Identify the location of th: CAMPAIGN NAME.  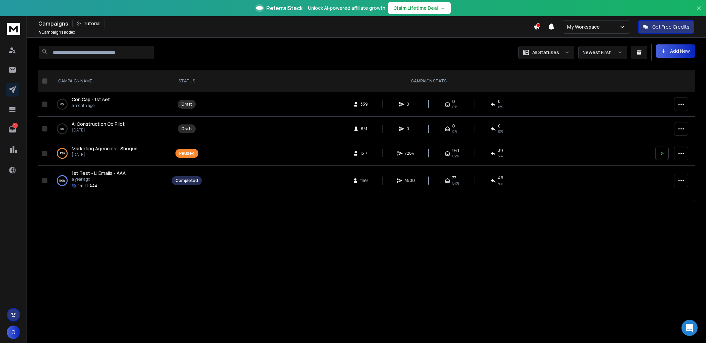
(109, 81).